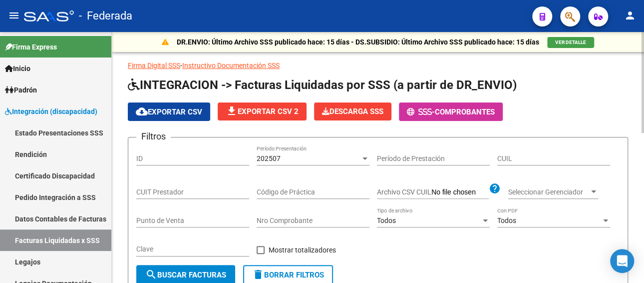  What do you see at coordinates (269, 159) in the screenshot?
I see `span: 202507` at bounding box center [269, 159].